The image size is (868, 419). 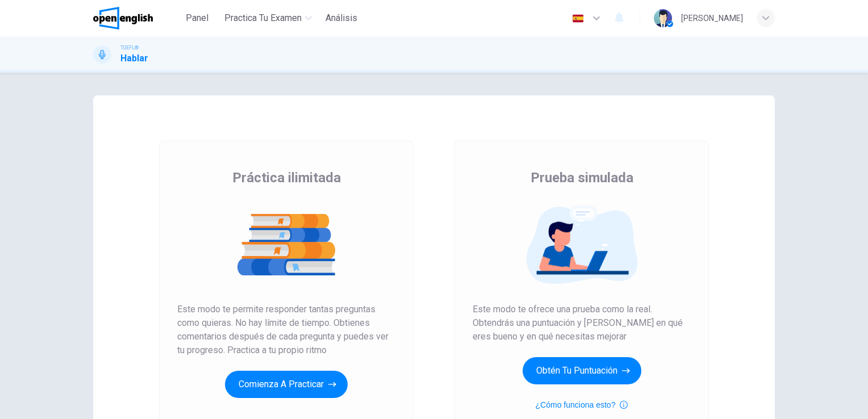 I want to click on a: Análisis, so click(x=341, y=19).